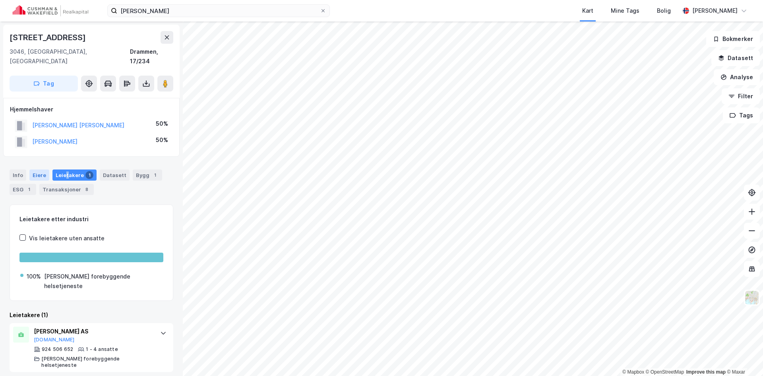  What do you see at coordinates (752, 297) in the screenshot?
I see `img: Z` at bounding box center [752, 297].